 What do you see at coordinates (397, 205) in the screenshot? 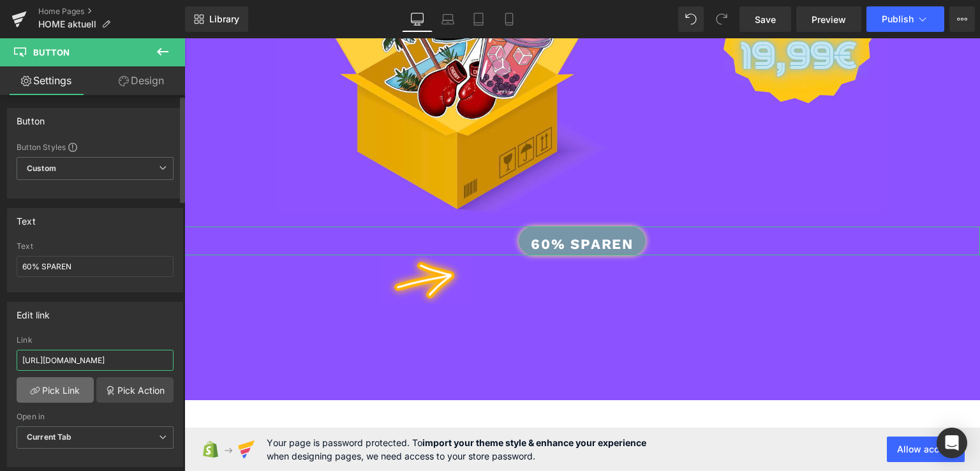
I see `span: 60% SPAREN` at bounding box center [397, 205].